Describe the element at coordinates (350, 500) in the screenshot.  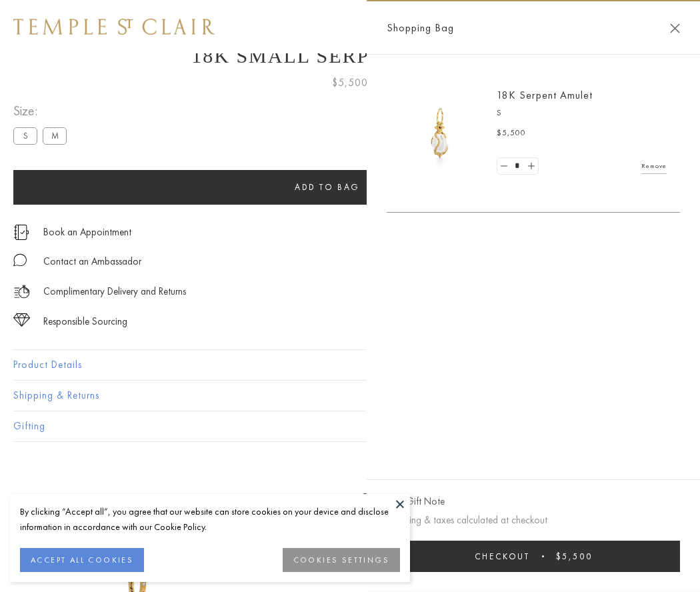
I see `h3: You May Also Like` at that location.